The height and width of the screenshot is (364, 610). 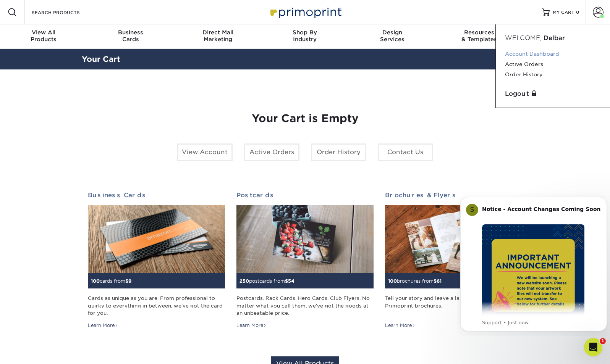 I want to click on img: Business Cards, so click(x=156, y=239).